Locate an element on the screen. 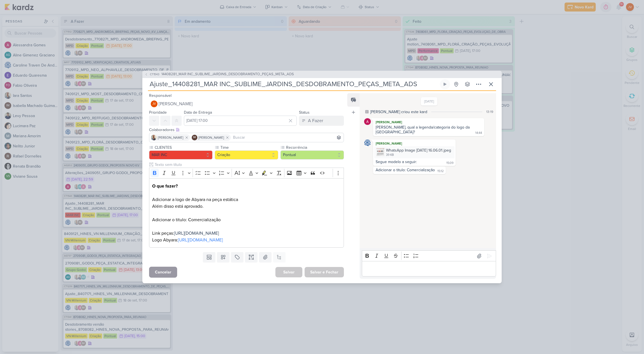  input: Buscar is located at coordinates (288, 138).